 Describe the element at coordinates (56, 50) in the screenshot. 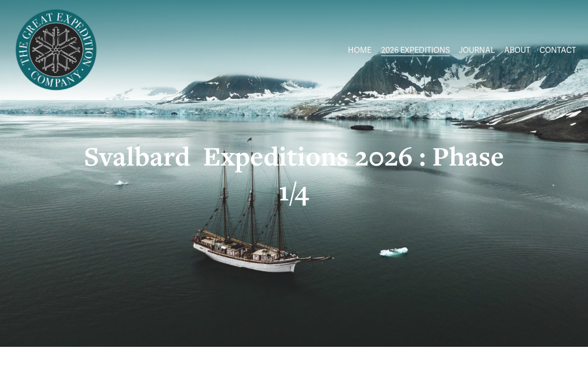

I see `a: Arctic Expeditions` at that location.